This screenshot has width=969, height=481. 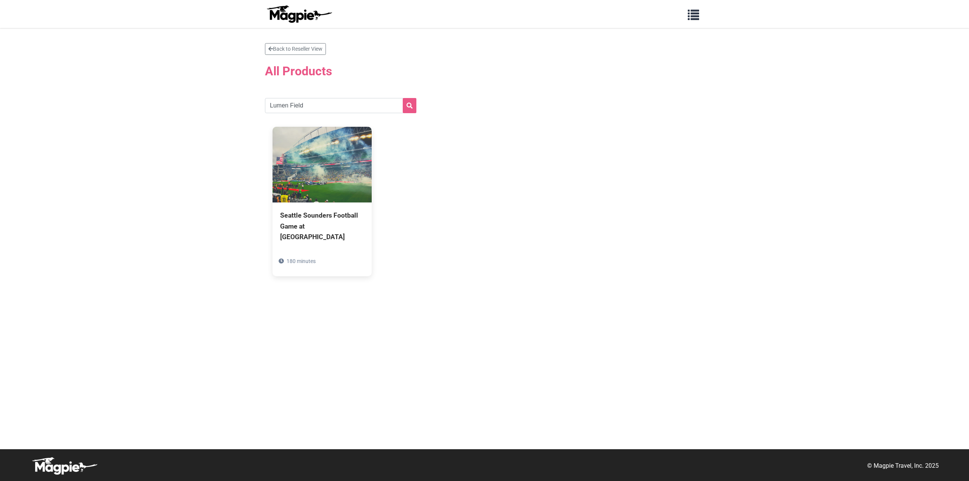 I want to click on img: logo-white-d94fa1abed81b67a048b3d0f0ab5b955.png, so click(x=64, y=466).